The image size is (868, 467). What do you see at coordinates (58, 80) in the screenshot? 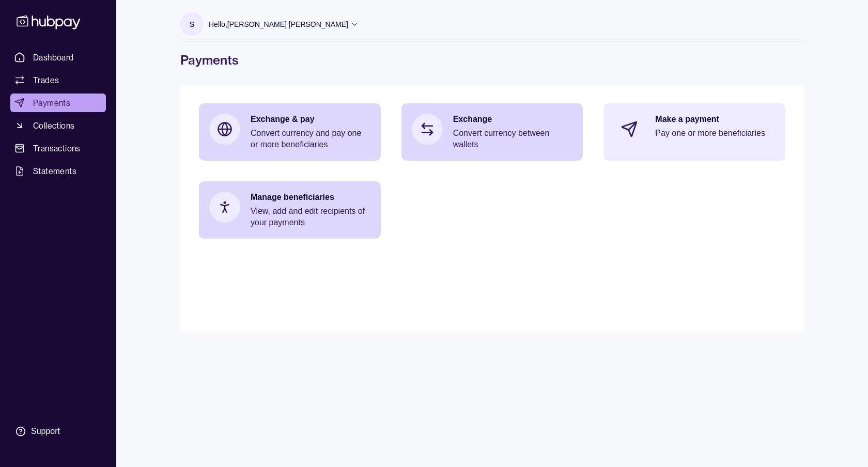
I see `a: Trades` at bounding box center [58, 80].